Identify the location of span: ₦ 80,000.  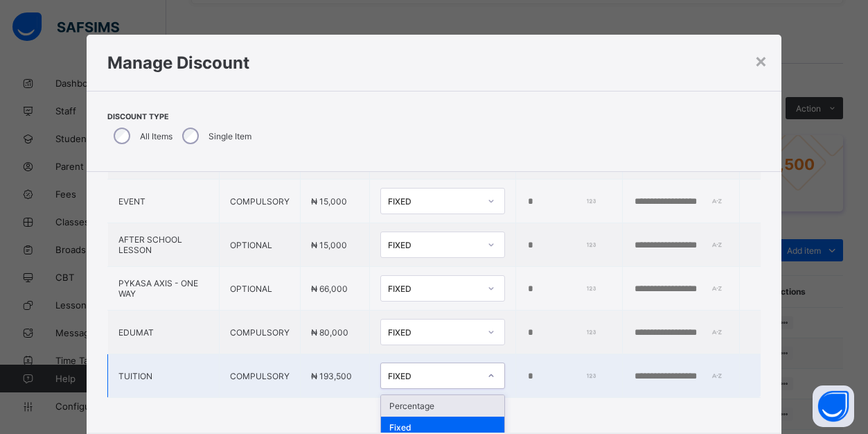
(329, 332).